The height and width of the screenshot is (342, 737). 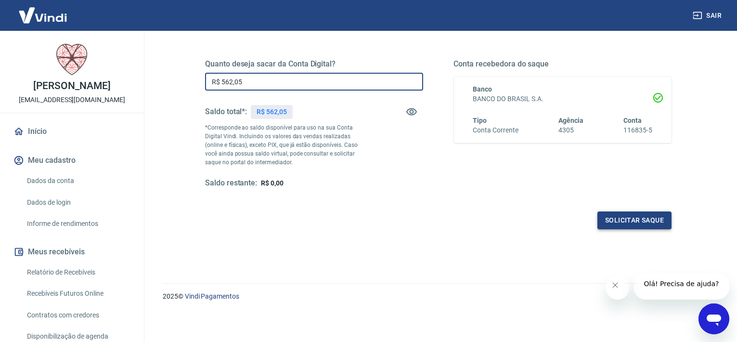 What do you see at coordinates (483, 89) in the screenshot?
I see `span: Banco` at bounding box center [483, 89].